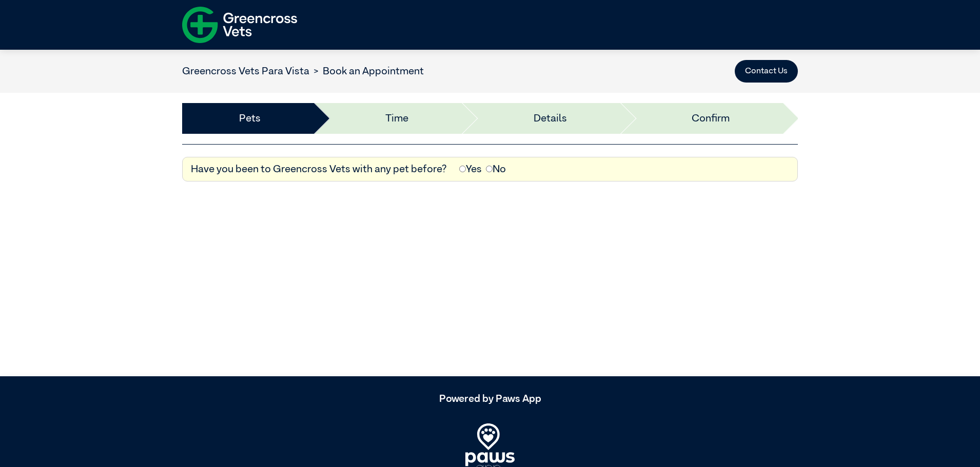 This screenshot has width=980, height=467. I want to click on label: Have you been to Greencross Vets with any pet before?, so click(319, 169).